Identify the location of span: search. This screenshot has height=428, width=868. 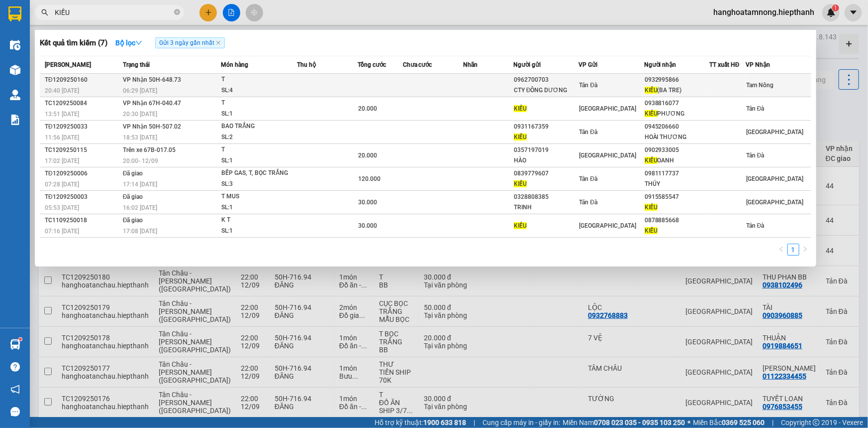
(45, 12).